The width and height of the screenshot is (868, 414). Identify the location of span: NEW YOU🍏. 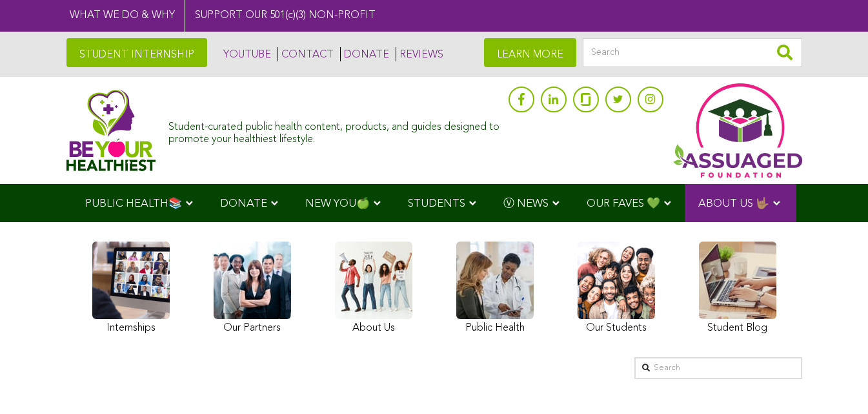
(337, 203).